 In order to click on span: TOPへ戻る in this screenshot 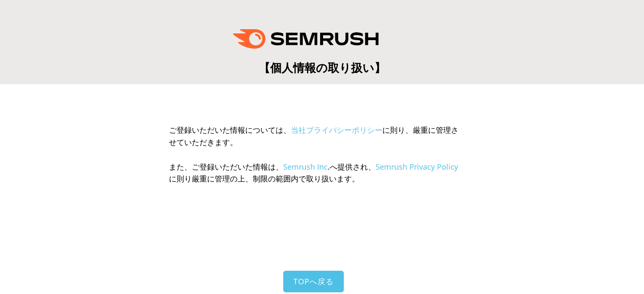, I will do `click(313, 281)`.